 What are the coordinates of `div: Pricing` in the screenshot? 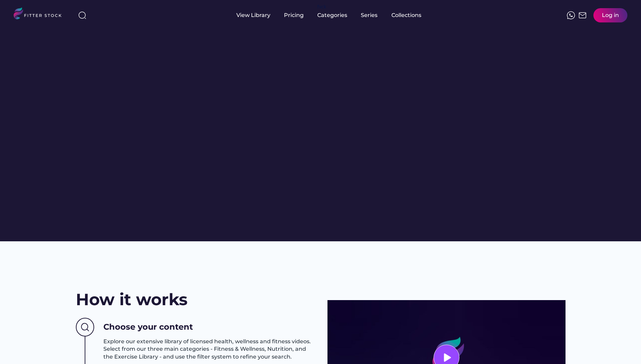 It's located at (294, 15).